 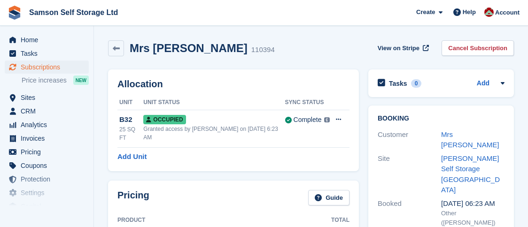 I want to click on span: Settings, so click(x=49, y=193).